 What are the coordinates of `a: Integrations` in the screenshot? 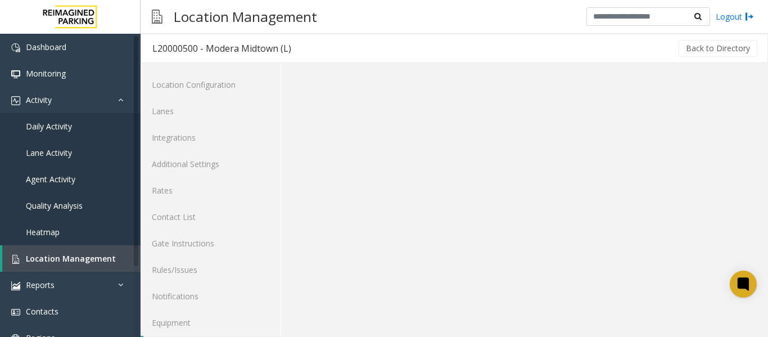 It's located at (210, 137).